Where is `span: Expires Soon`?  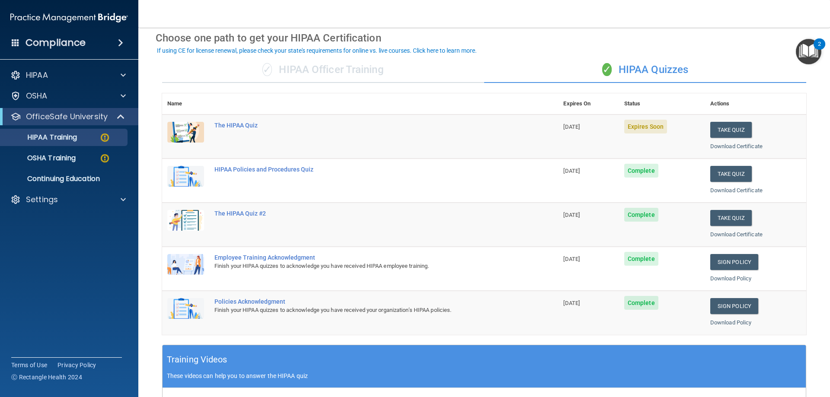
span: Expires Soon is located at coordinates (645, 127).